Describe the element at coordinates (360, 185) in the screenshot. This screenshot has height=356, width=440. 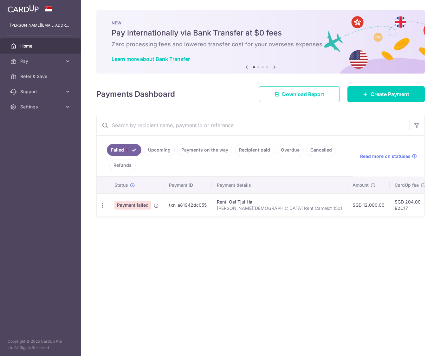
I see `span: Amount` at that location.